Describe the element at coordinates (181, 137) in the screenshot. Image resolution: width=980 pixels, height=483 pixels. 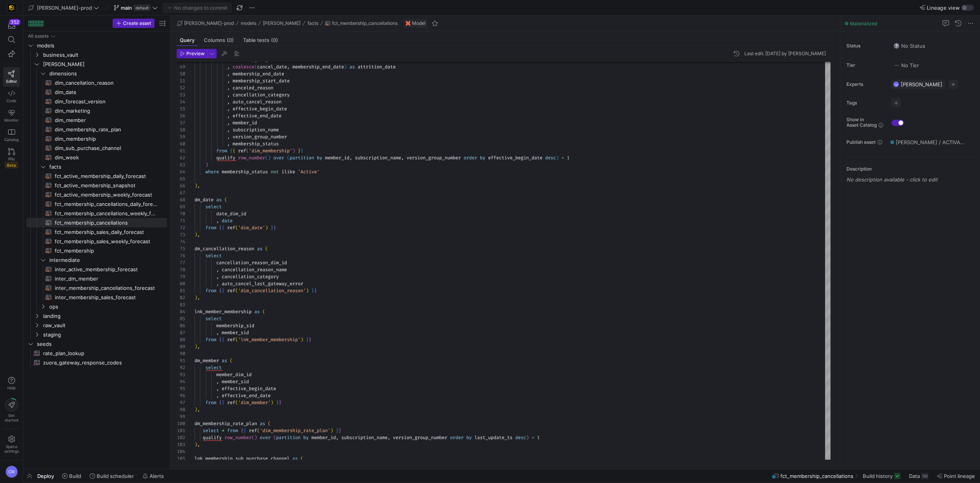
I see `div: 59` at that location.